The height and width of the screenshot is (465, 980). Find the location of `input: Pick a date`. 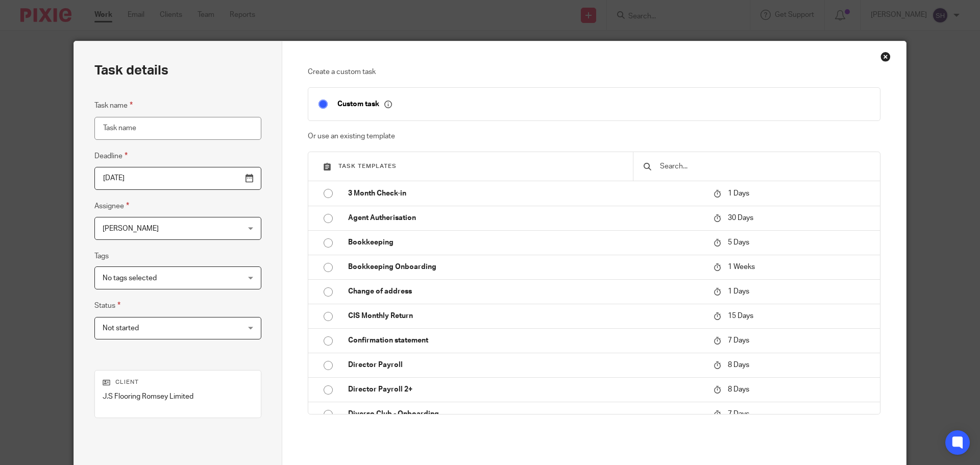

input: Pick a date is located at coordinates (178, 178).